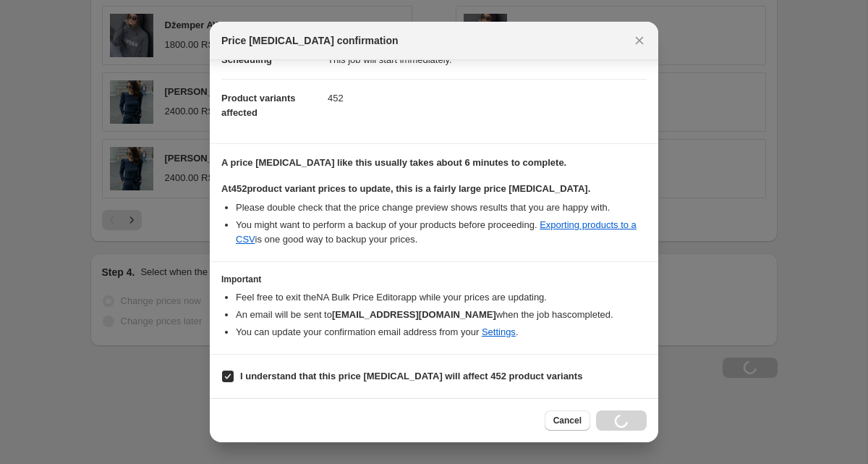  What do you see at coordinates (441, 208) in the screenshot?
I see `li: Please double check that the price change preview shows results that you are happy with.` at bounding box center [441, 208].